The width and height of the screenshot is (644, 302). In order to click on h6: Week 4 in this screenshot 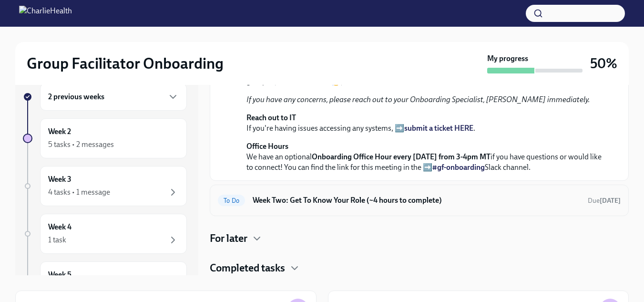, I will do `click(59, 227)`.